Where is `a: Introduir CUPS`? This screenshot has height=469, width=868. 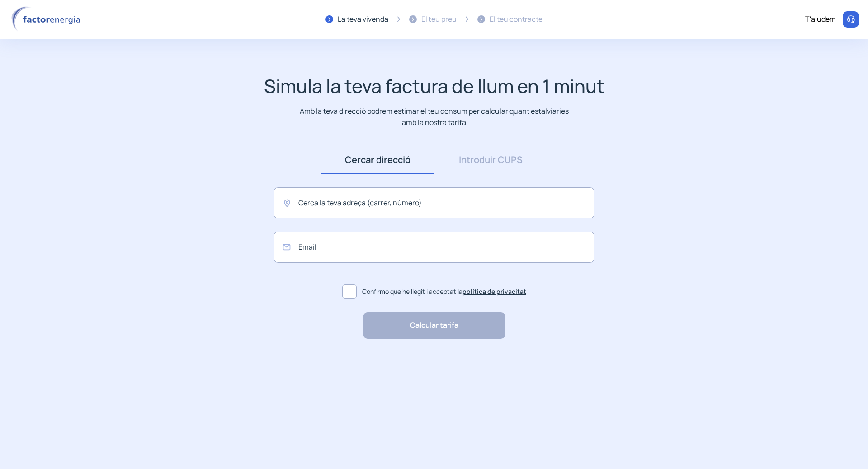
a: Introduir CUPS is located at coordinates (490, 159).